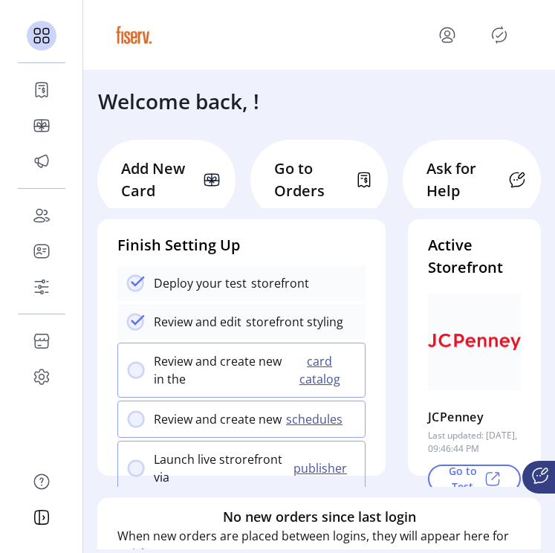 Image resolution: width=555 pixels, height=553 pixels. Describe the element at coordinates (320, 517) in the screenshot. I see `h6: No new orders since last login` at that location.